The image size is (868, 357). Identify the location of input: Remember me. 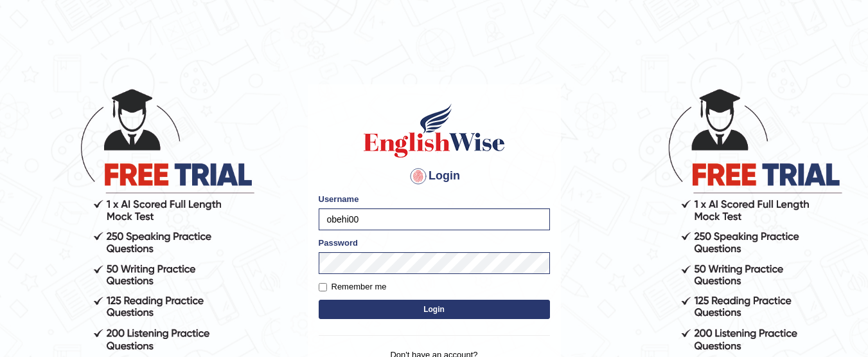
(323, 287).